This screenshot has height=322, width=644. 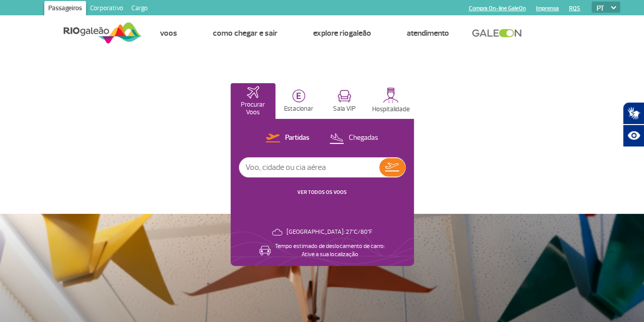 What do you see at coordinates (428, 33) in the screenshot?
I see `a: Atendimento` at bounding box center [428, 33].